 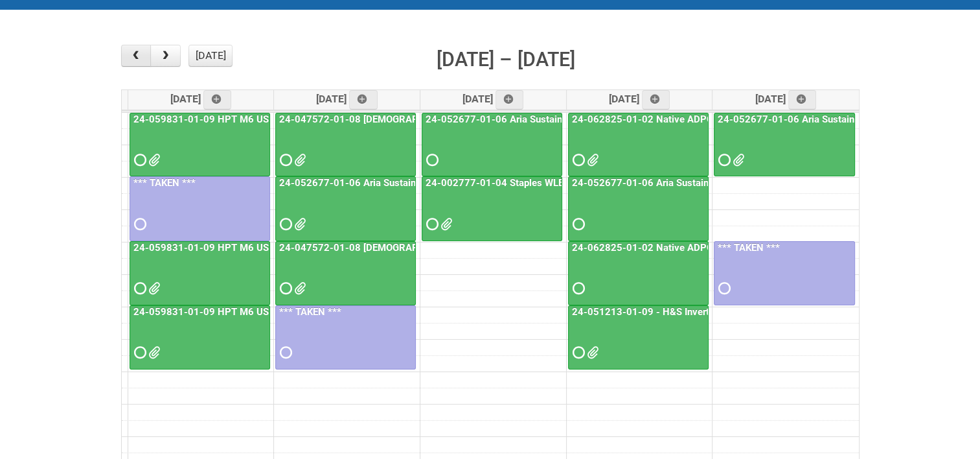 I want to click on span: 24-051213-01-09 MOR.xlsm 24-051213-01 _LABELS_16Oct LION .xlsx 24-051213 HS Inverted Stability Pr..., so click(x=591, y=352).